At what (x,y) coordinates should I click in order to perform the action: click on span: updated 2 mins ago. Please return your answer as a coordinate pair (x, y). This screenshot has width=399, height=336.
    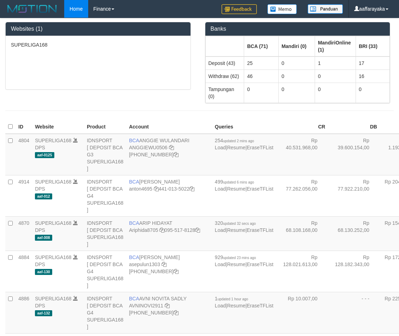
    Looking at the image, I should click on (238, 141).